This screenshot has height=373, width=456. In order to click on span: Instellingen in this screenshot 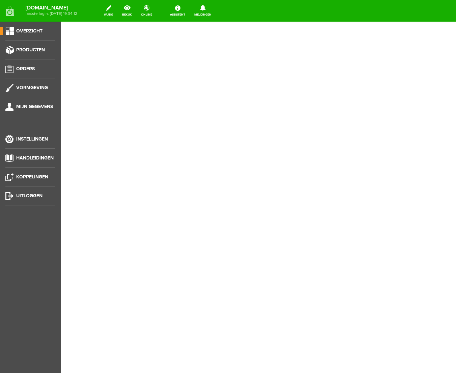, I will do `click(32, 139)`.